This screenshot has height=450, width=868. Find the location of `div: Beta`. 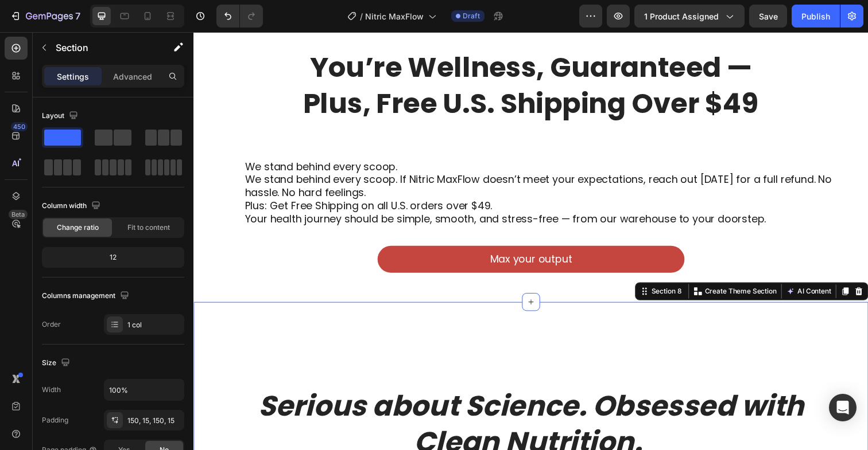

div: Beta is located at coordinates (18, 214).